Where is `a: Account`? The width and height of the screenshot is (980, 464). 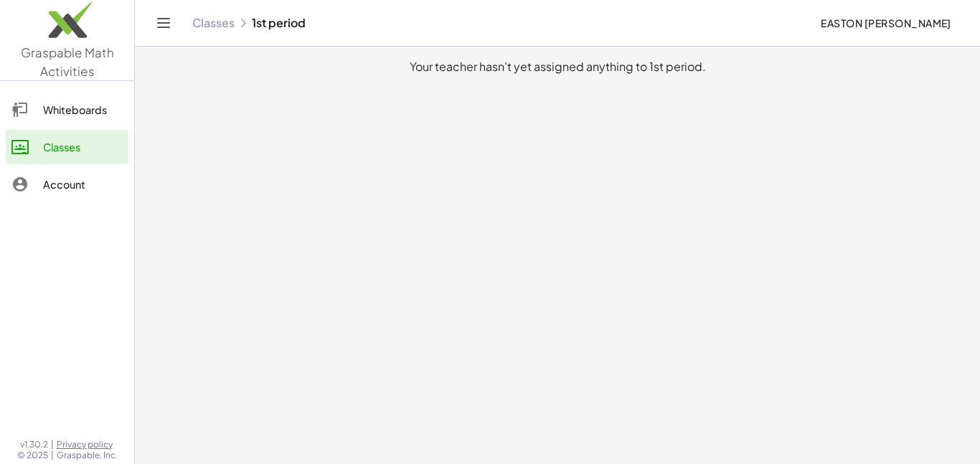
a: Account is located at coordinates (67, 184).